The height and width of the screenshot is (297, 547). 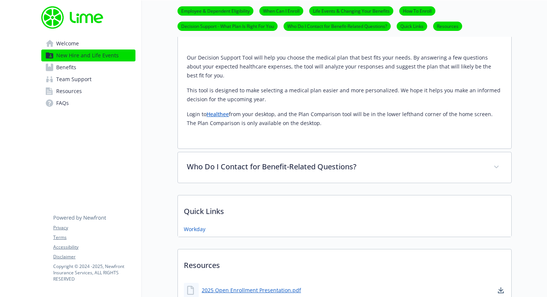 What do you see at coordinates (344, 167) in the screenshot?
I see `div: Who Do I Contact for Benefit-Related Questions?` at bounding box center [344, 167].